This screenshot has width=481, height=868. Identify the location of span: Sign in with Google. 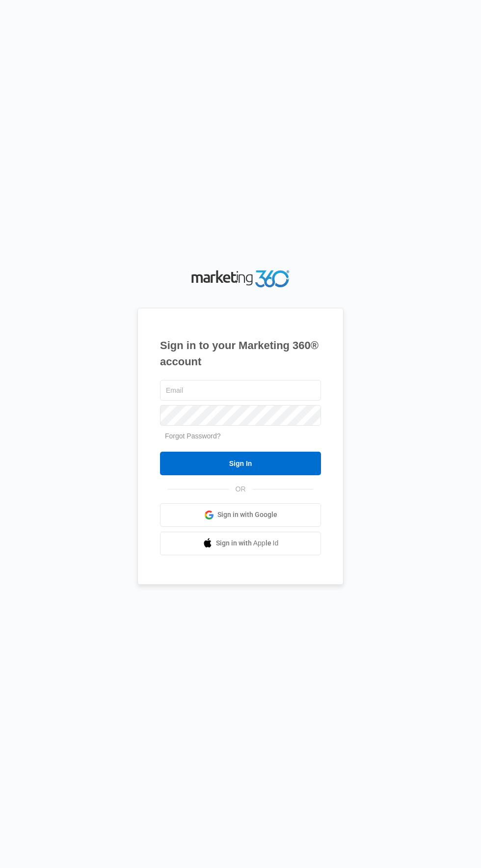
(248, 514).